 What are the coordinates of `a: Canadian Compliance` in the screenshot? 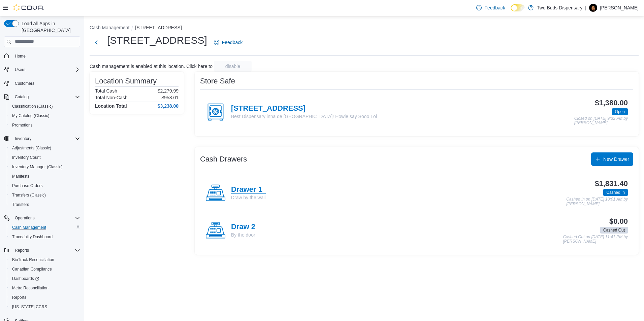 It's located at (32, 269).